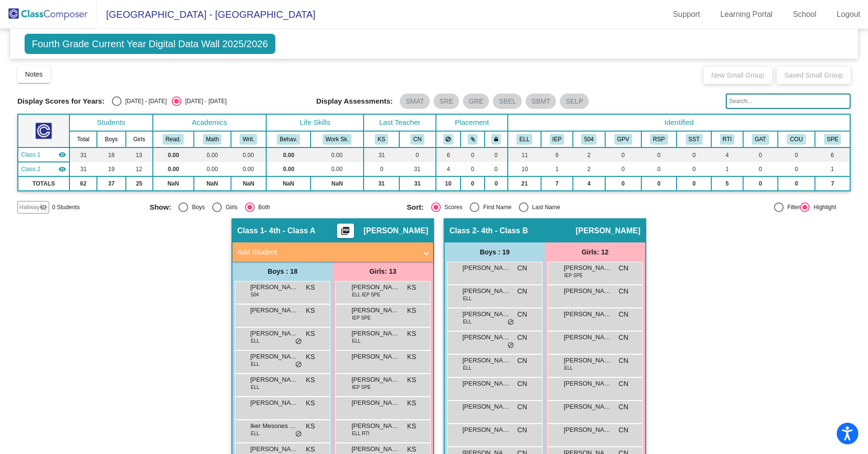 The width and height of the screenshot is (868, 454). Describe the element at coordinates (249, 139) in the screenshot. I see `button: Writ.` at that location.